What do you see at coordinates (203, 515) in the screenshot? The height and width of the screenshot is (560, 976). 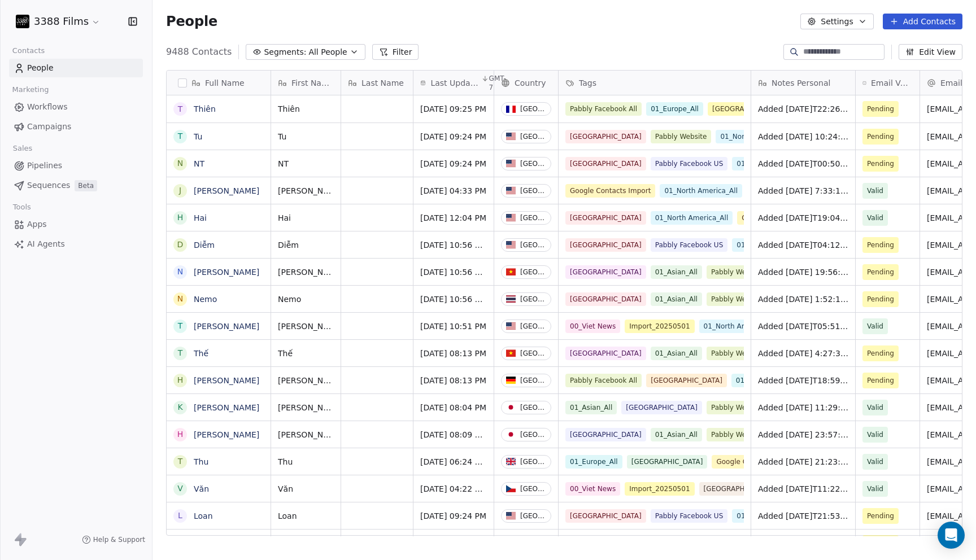 I see `a: Loan` at bounding box center [203, 515].